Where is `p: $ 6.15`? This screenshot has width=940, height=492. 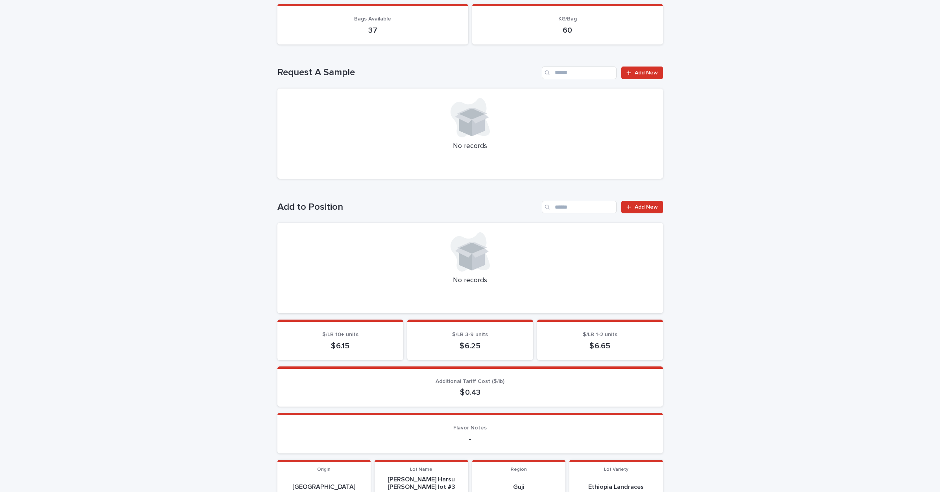 p: $ 6.15 is located at coordinates (340, 346).